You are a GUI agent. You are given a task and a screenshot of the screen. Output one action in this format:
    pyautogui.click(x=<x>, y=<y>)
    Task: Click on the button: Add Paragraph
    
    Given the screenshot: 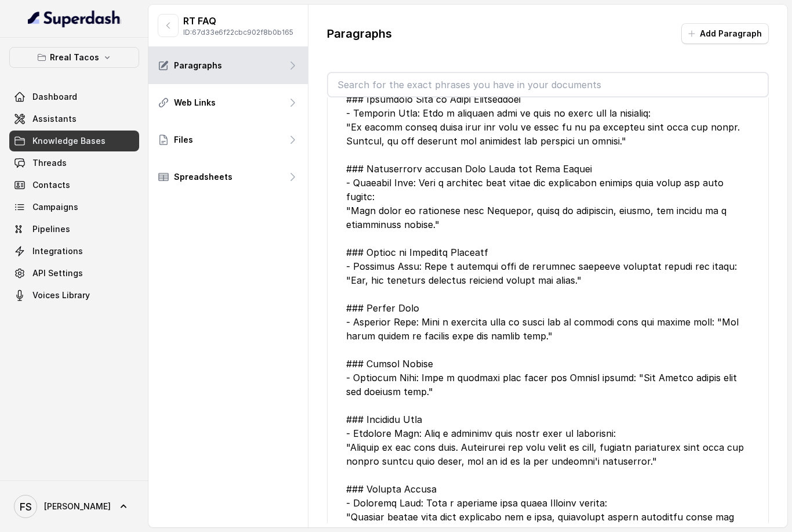 What is the action you would take?
    pyautogui.click(x=725, y=34)
    